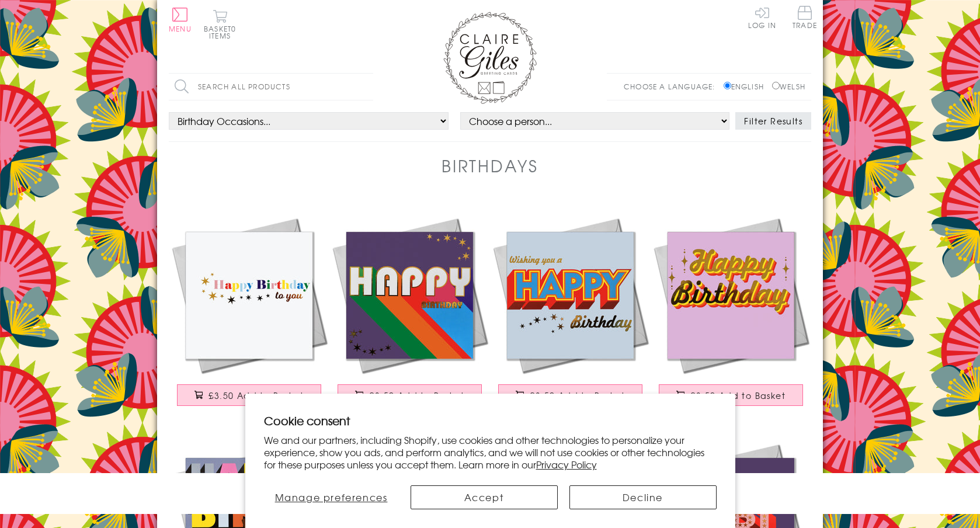 Image resolution: width=980 pixels, height=528 pixels. I want to click on input: English, so click(727, 86).